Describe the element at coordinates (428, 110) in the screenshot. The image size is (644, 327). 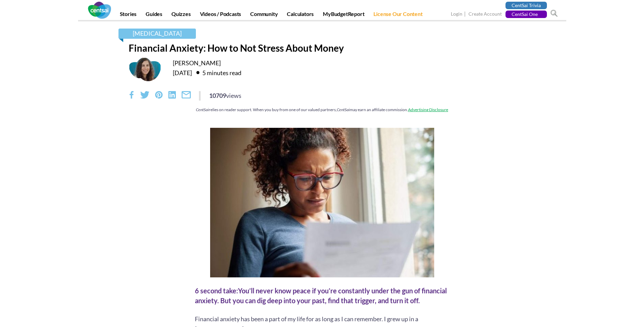
I see `a: Advertising Disclosure` at that location.